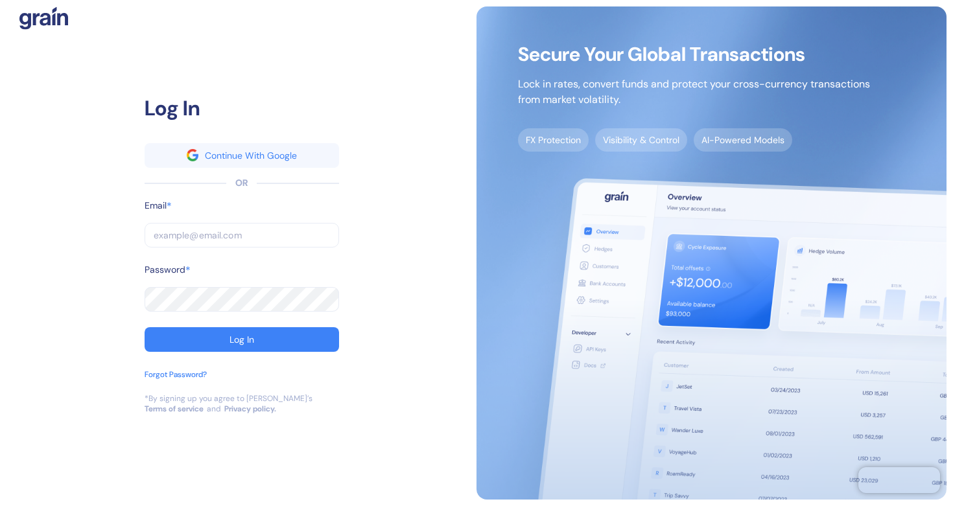 This screenshot has width=953, height=506. What do you see at coordinates (242, 340) in the screenshot?
I see `button: Log In` at bounding box center [242, 340].